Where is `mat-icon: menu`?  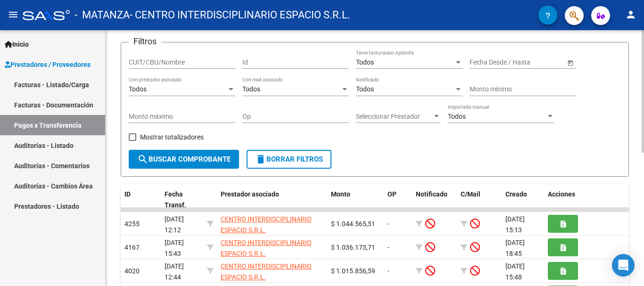 mat-icon: menu is located at coordinates (13, 15).